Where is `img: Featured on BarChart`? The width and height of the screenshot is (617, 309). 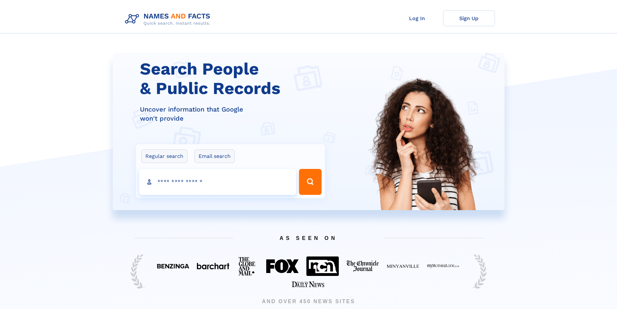 img: Featured on BarChart is located at coordinates (213, 266).